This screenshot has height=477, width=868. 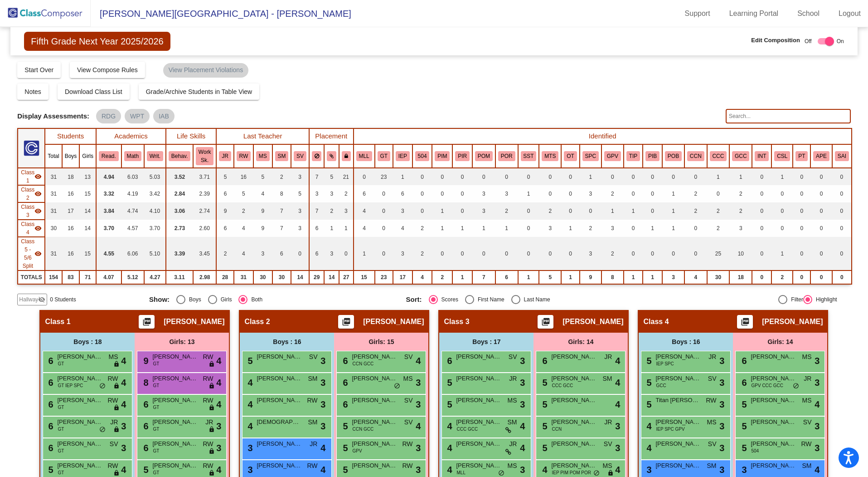 I want to click on th: Gifted and Talented, so click(x=384, y=156).